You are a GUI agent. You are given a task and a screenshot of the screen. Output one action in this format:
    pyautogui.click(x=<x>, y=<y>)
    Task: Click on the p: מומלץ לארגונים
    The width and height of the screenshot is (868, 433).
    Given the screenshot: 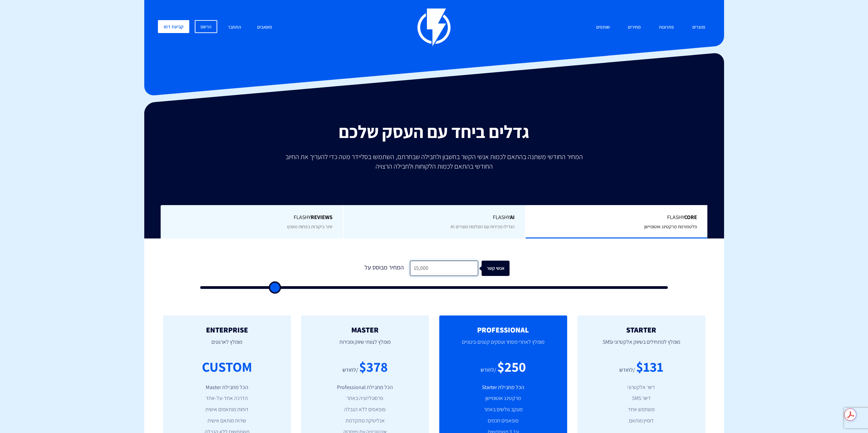 What is the action you would take?
    pyautogui.click(x=227, y=345)
    